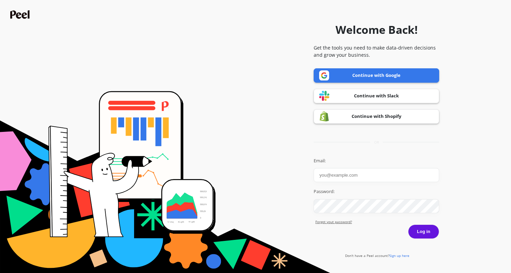 The width and height of the screenshot is (511, 273). Describe the element at coordinates (376, 192) in the screenshot. I see `label: Password:` at that location.